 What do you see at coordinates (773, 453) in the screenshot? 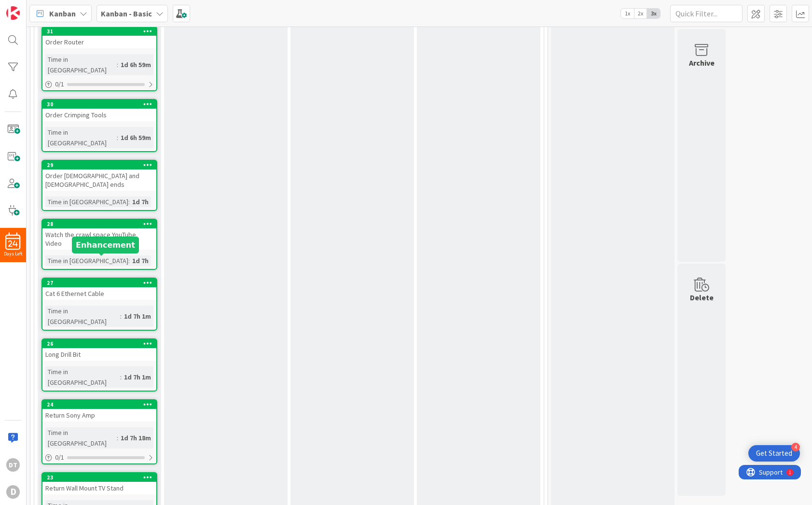
I see `div: Open Get Started checklist, remaining modules: 4` at bounding box center [773, 453].